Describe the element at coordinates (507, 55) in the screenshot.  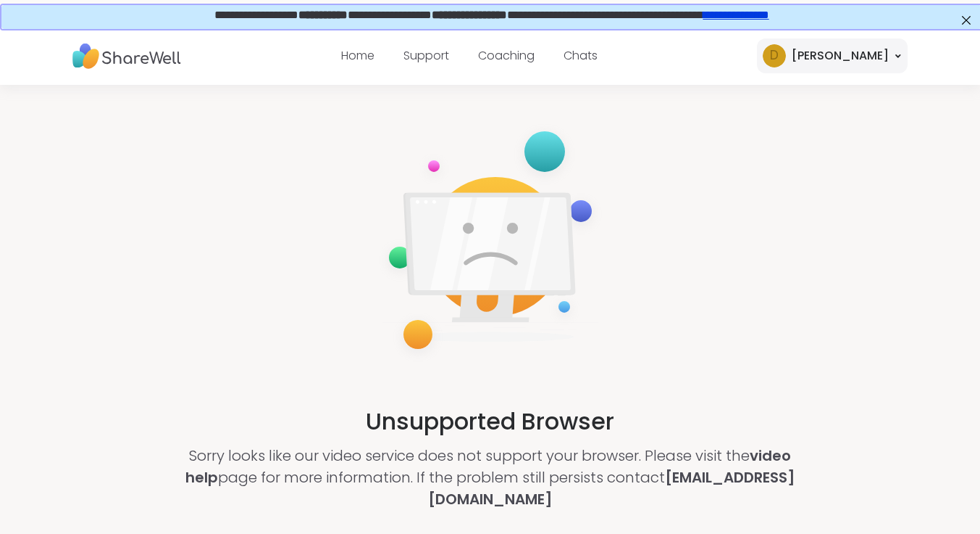
I see `a: Coaching` at that location.